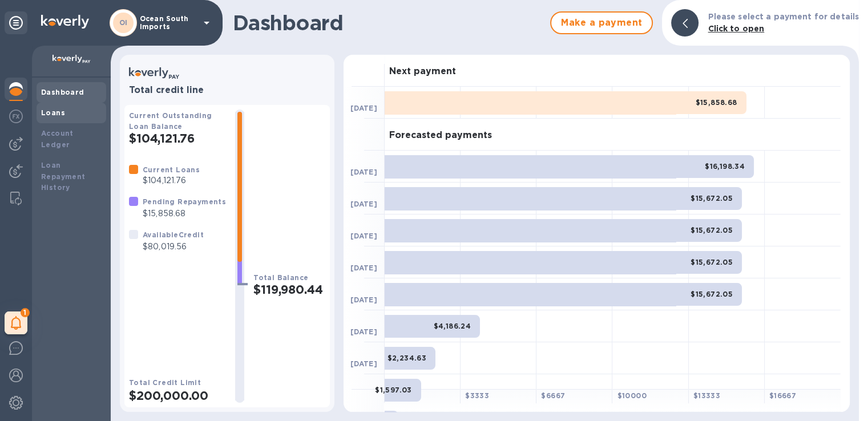  Describe the element at coordinates (184, 202) in the screenshot. I see `b: Pending Repayments` at that location.